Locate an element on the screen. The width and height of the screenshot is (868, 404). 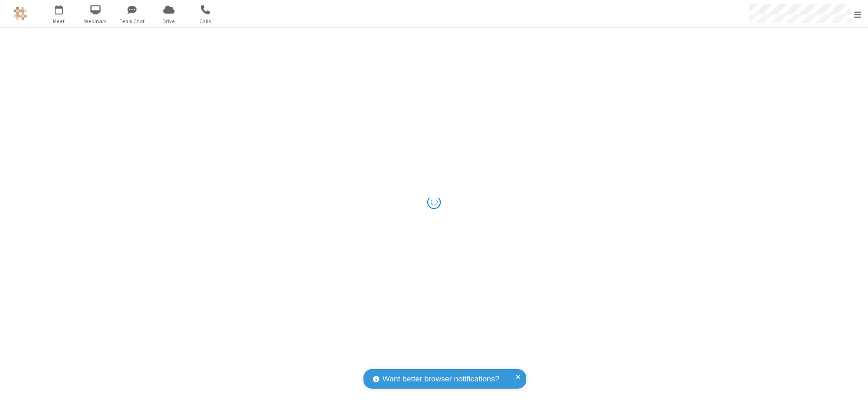
img: QA Selenium DO NOT DELETE OR CHANGE is located at coordinates (21, 13).